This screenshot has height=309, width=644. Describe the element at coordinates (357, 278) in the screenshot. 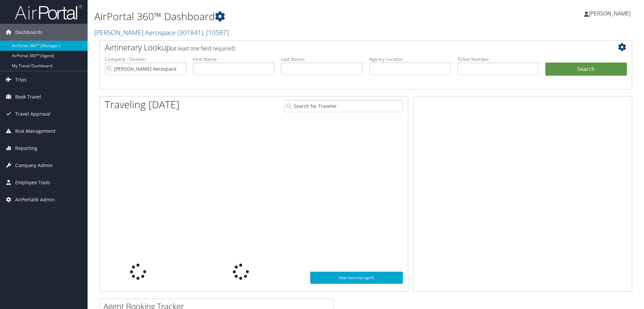

I see `a: View SecurityLogic®` at that location.